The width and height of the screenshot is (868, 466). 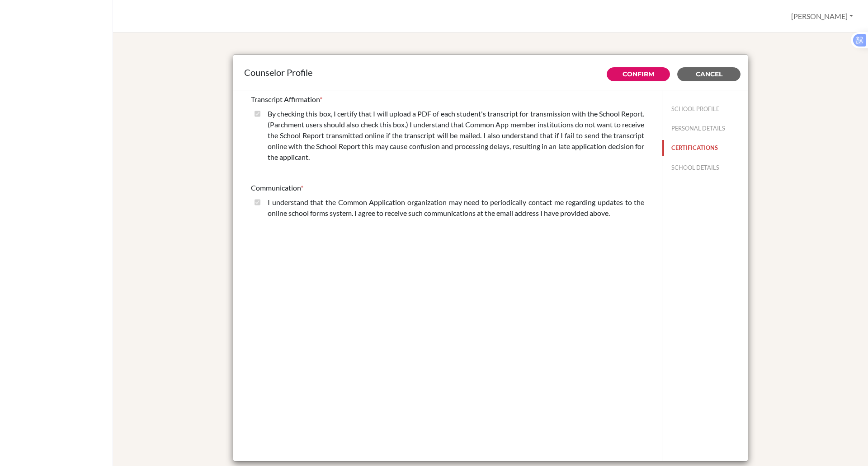 I want to click on label: By checking this box, I certify that I will upload a PDF of each student's transcript for transmi..., so click(x=456, y=135).